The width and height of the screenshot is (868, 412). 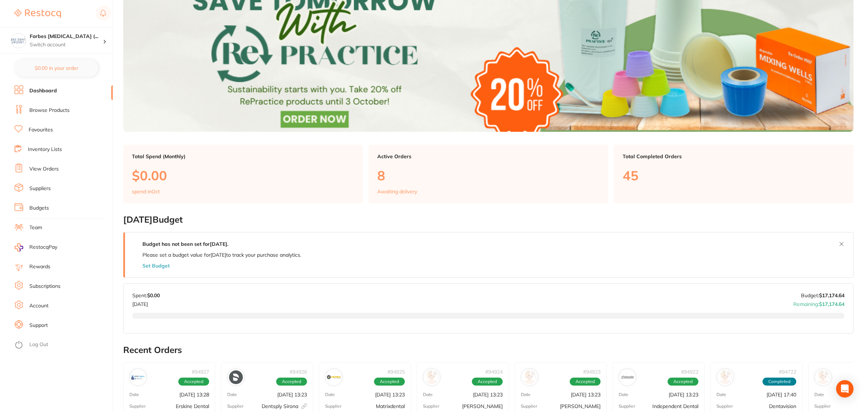 I want to click on img: Dentavision, so click(x=725, y=378).